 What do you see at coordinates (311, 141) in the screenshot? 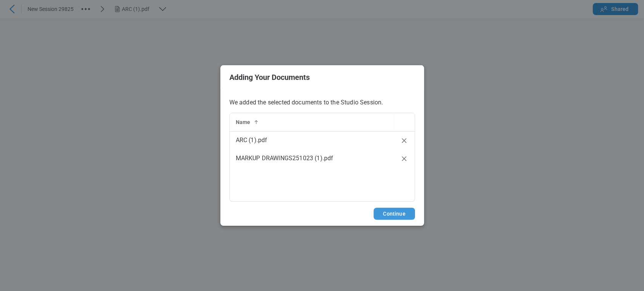
I see `div: ARC (1).pdf` at bounding box center [311, 141].